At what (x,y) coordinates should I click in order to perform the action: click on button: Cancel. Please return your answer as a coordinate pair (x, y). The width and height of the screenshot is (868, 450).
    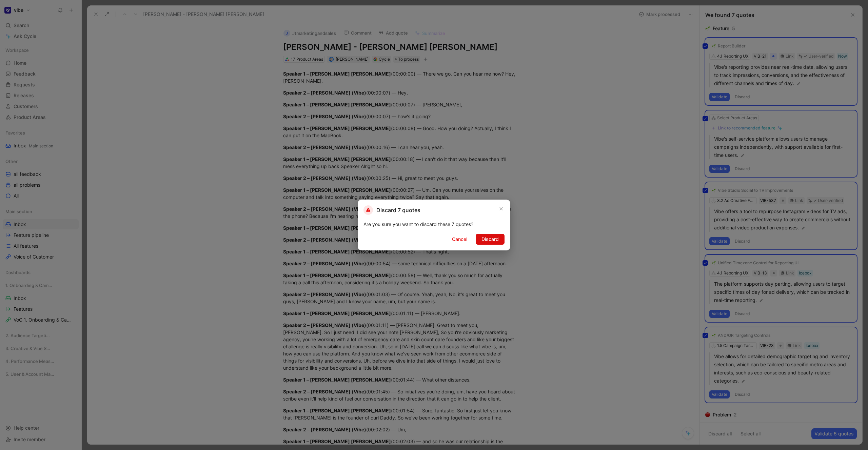
    Looking at the image, I should click on (460, 239).